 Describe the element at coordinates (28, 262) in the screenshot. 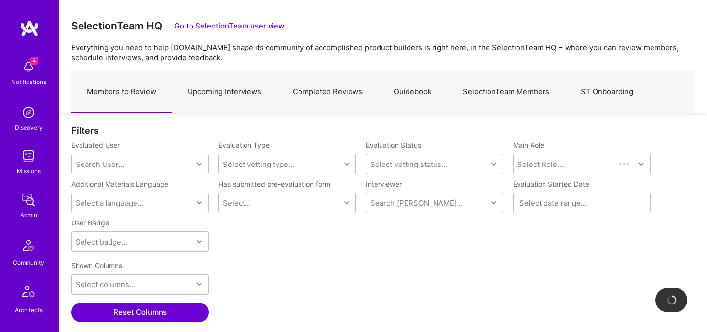

I see `div: Community` at that location.